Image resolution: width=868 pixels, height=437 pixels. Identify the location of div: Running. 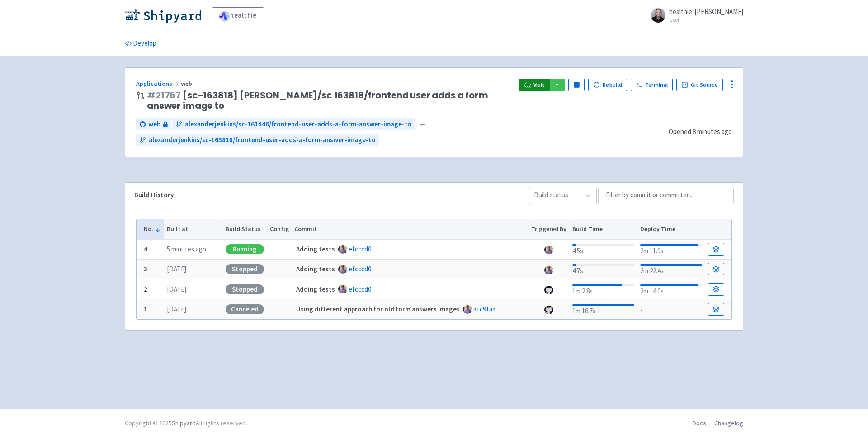
(245, 250).